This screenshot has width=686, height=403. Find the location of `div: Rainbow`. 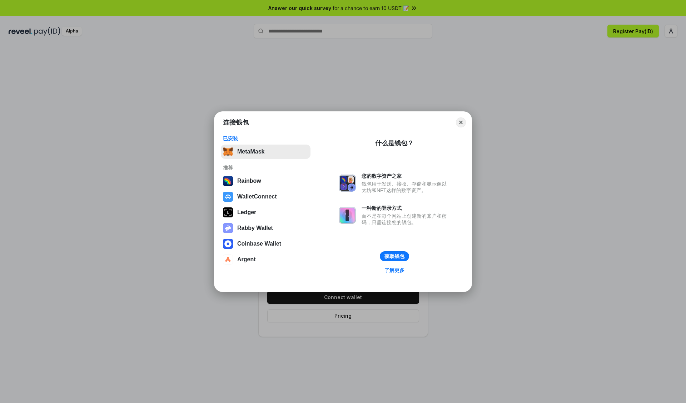

div: Rainbow is located at coordinates (249, 181).